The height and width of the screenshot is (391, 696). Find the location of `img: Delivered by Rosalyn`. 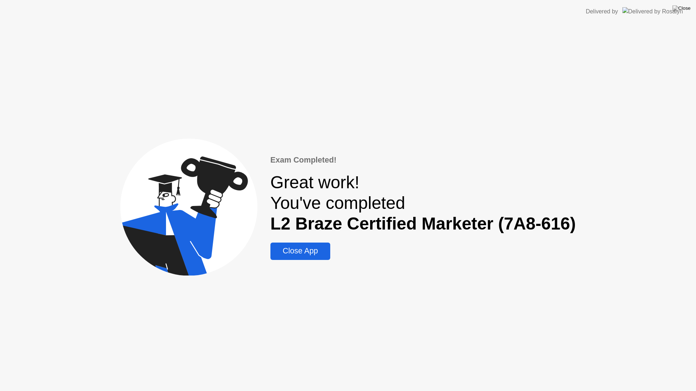

img: Delivered by Rosalyn is located at coordinates (652, 11).